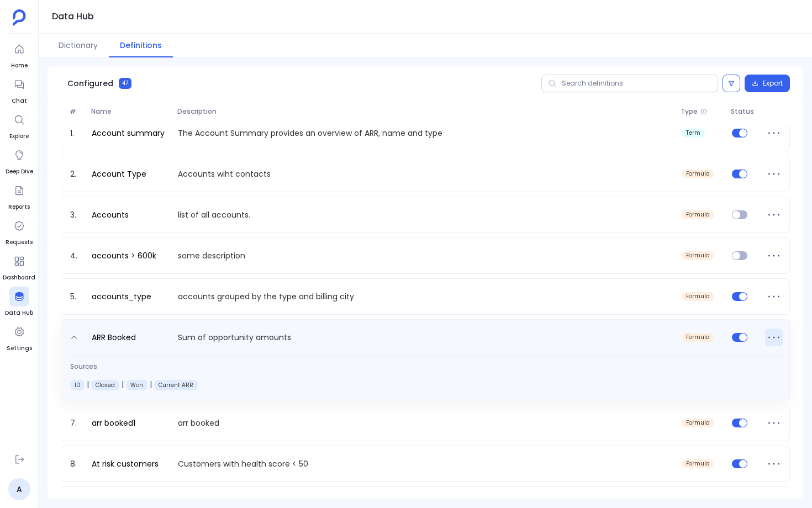 The width and height of the screenshot is (812, 508). Describe the element at coordinates (19, 90) in the screenshot. I see `a: Chat` at that location.